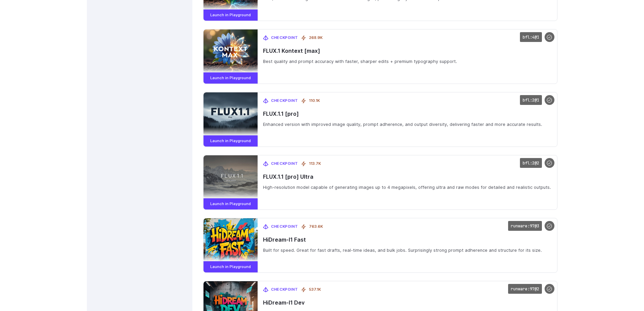 Image resolution: width=644 pixels, height=311 pixels. Describe the element at coordinates (231, 177) in the screenshot. I see `img: FLUX.1.1 [pro] Ultra` at that location.